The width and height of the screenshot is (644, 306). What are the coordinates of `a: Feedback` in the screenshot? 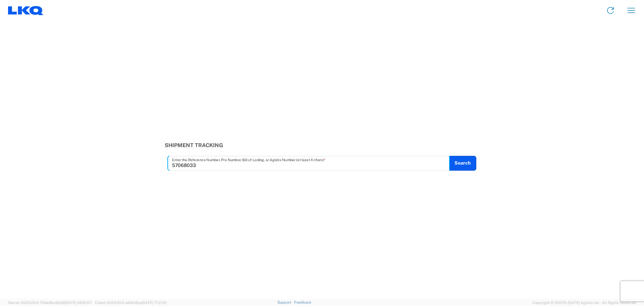 It's located at (303, 302).